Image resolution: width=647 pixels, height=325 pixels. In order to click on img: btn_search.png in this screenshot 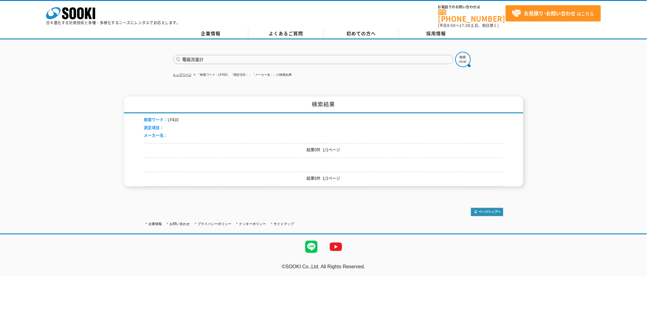, I will do `click(463, 60)`.